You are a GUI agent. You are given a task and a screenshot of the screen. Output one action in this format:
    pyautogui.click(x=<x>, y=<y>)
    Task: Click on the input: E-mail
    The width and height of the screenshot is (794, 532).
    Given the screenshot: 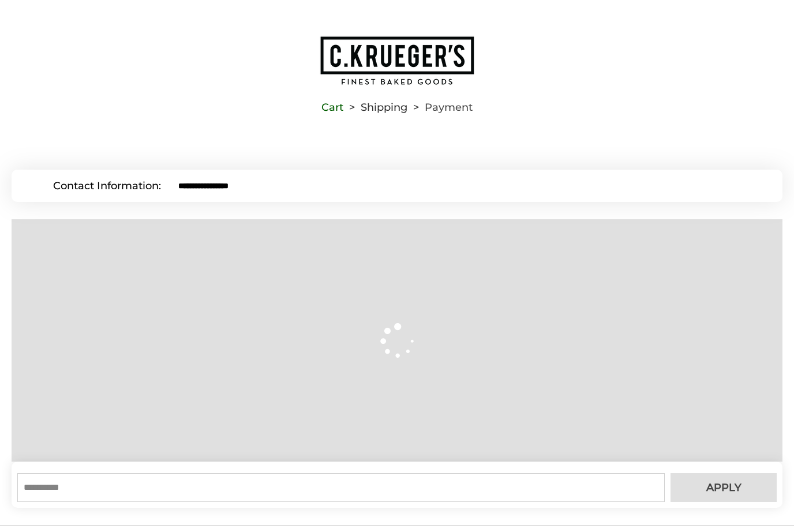 What is the action you would take?
    pyautogui.click(x=459, y=186)
    